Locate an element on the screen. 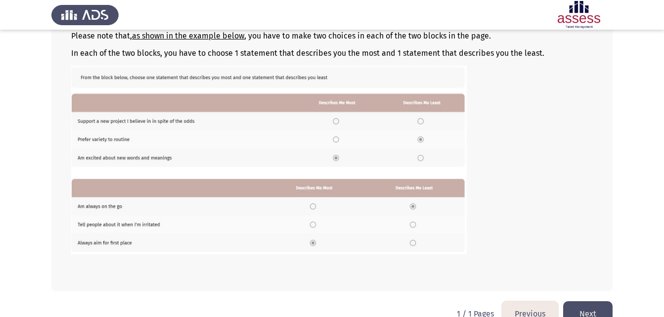  p: Please note that, , you have to make two choices in each of the two blocks in the page. is located at coordinates (332, 36).